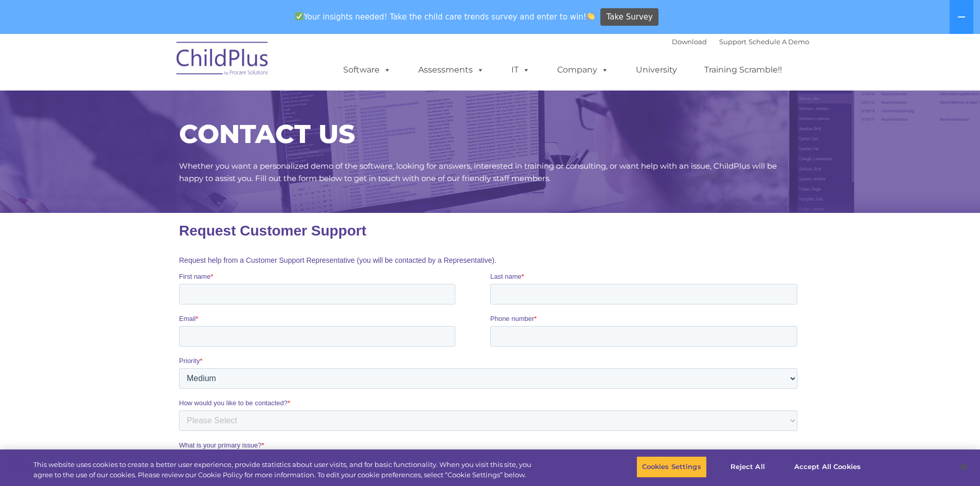  I want to click on span: CONTACT US, so click(268, 134).